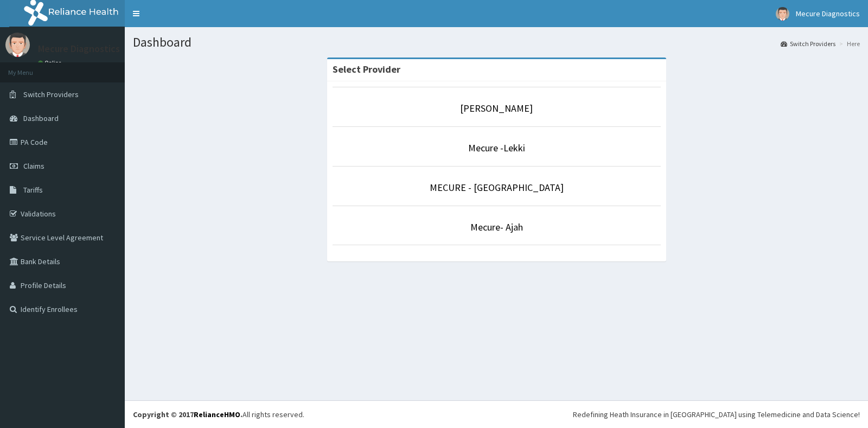 The width and height of the screenshot is (868, 428). I want to click on span: Dashboard, so click(41, 118).